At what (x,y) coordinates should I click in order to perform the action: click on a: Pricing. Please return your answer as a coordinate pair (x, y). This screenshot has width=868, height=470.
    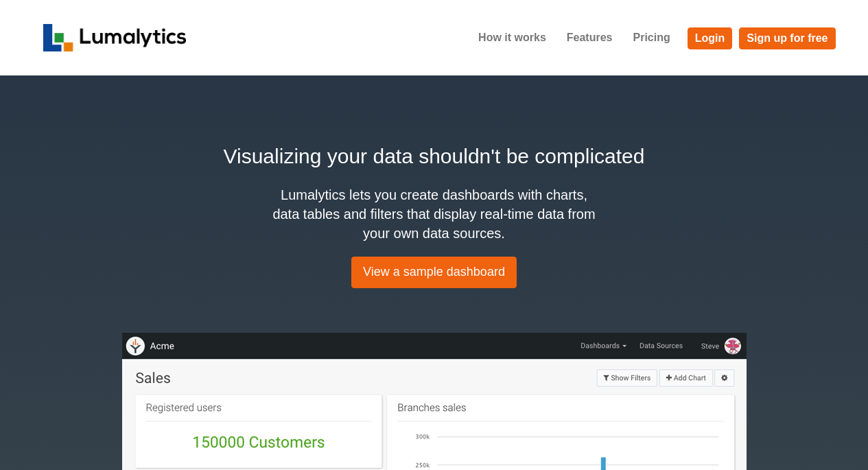
    Looking at the image, I should click on (651, 37).